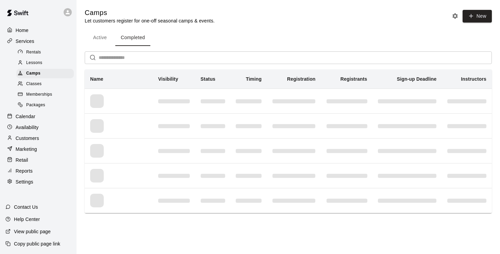 Image resolution: width=500 pixels, height=254 pixels. I want to click on a: New, so click(476, 16).